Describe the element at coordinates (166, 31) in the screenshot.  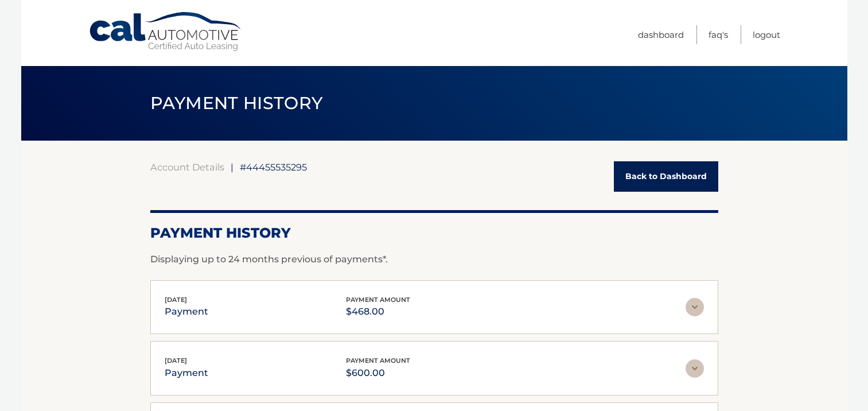
I see `a: Cal Automotive` at that location.